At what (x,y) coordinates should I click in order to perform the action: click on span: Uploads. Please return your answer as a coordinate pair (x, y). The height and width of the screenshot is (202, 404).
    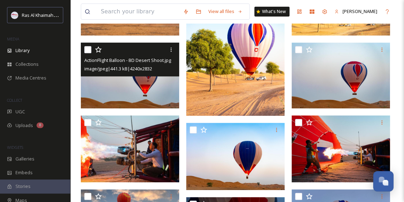
    Looking at the image, I should click on (24, 125).